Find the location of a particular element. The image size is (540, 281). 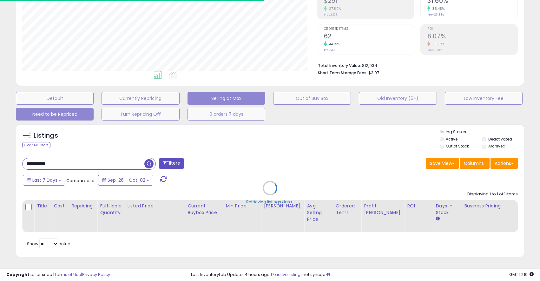

div: seller snap | | is located at coordinates (58, 275).